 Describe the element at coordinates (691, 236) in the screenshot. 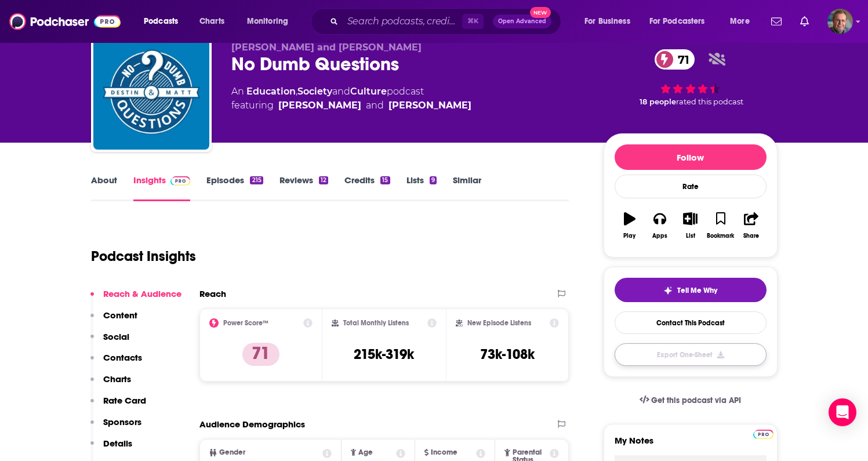

I see `div: List` at that location.